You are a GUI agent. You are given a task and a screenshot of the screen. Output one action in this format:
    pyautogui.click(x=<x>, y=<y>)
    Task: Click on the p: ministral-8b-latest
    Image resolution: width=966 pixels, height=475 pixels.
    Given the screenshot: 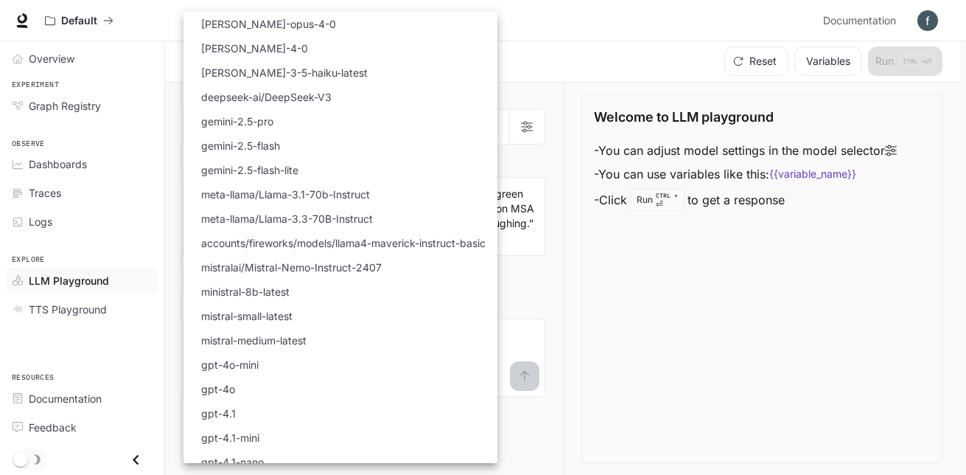 What is the action you would take?
    pyautogui.click(x=245, y=291)
    